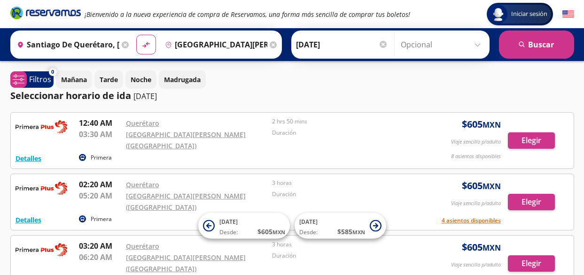  Describe the element at coordinates (214, 45) in the screenshot. I see `input: Buscar Destino` at that location.